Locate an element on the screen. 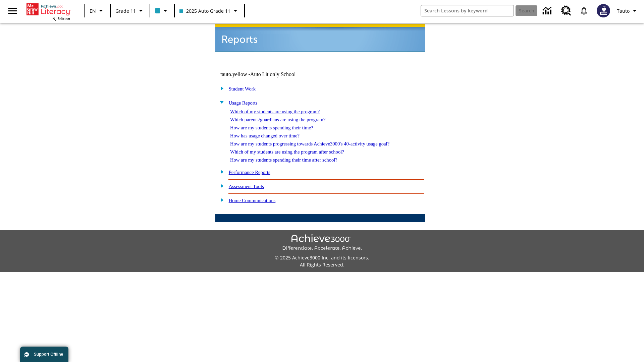  span: NJ Edition is located at coordinates (61, 19).